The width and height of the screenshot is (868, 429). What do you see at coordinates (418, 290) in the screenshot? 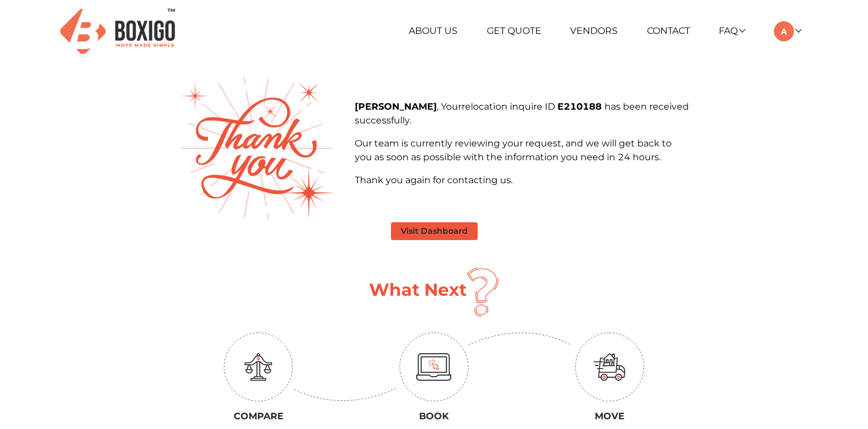
I see `h1: What Next` at bounding box center [418, 290].